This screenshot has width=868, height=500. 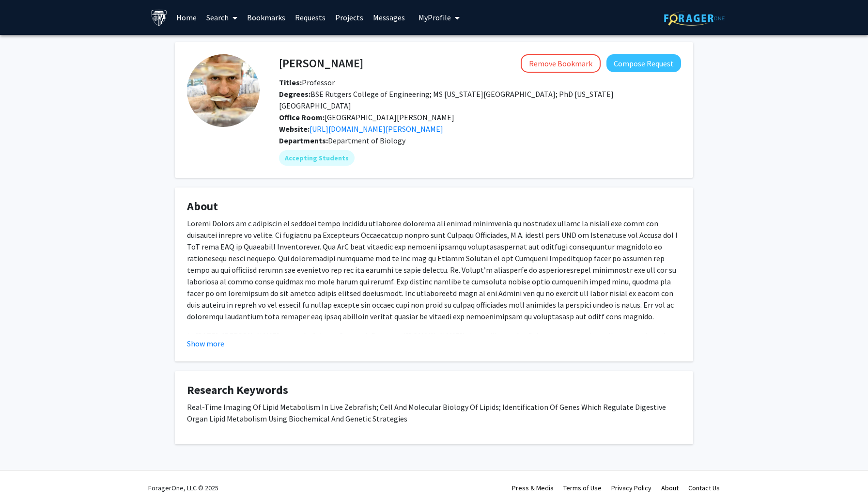 What do you see at coordinates (533, 488) in the screenshot?
I see `a: Press & Media` at bounding box center [533, 488].